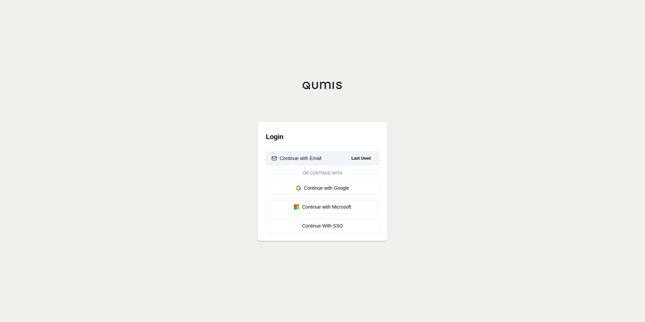 The image size is (645, 322). Describe the element at coordinates (323, 158) in the screenshot. I see `button: Continue with EmailLast Used` at that location.